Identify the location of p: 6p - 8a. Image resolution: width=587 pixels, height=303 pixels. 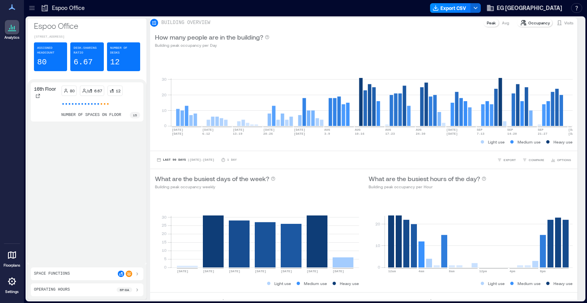
(124, 289).